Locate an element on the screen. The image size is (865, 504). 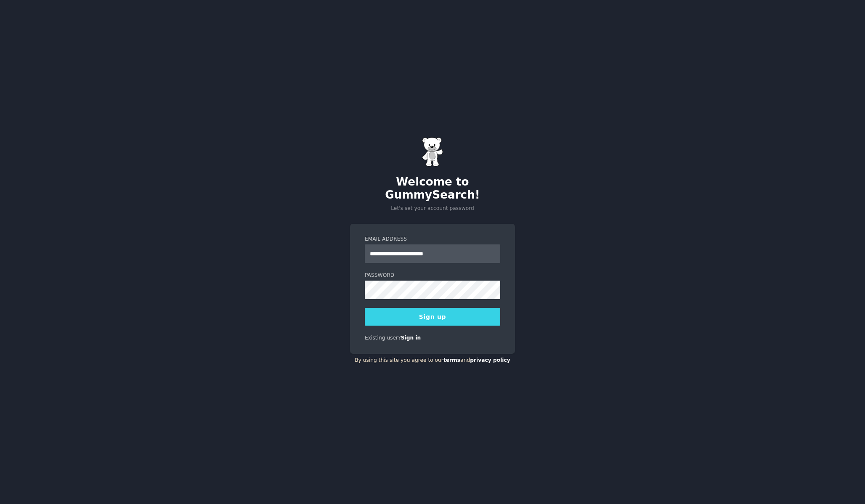
span: Existing user? is located at coordinates (383, 338).